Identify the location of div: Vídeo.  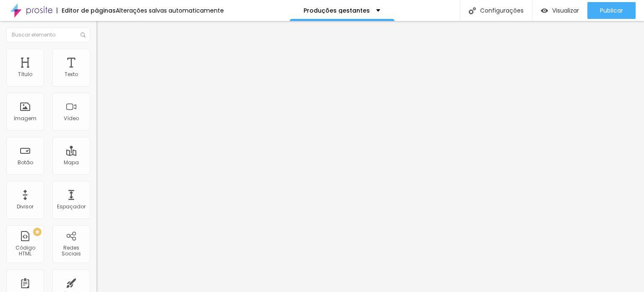
(71, 118).